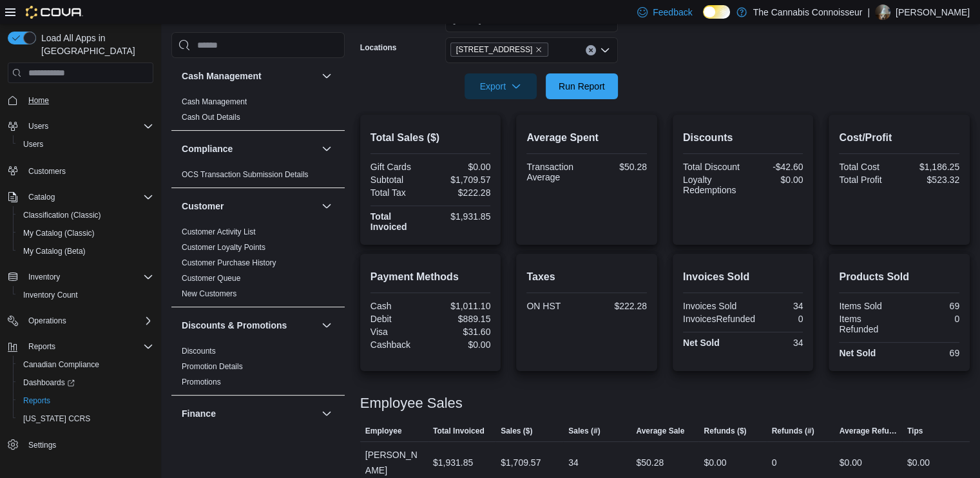 This screenshot has height=478, width=980. Describe the element at coordinates (383, 431) in the screenshot. I see `span: Employee` at that location.